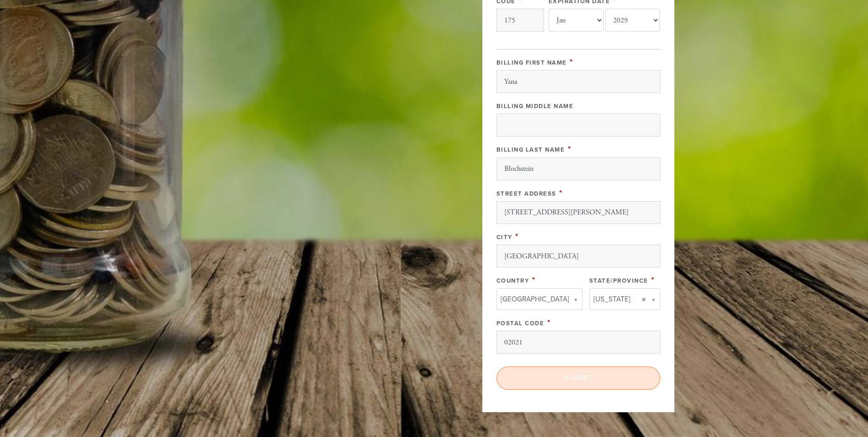  Describe the element at coordinates (526, 194) in the screenshot. I see `label: Street Address` at that location.